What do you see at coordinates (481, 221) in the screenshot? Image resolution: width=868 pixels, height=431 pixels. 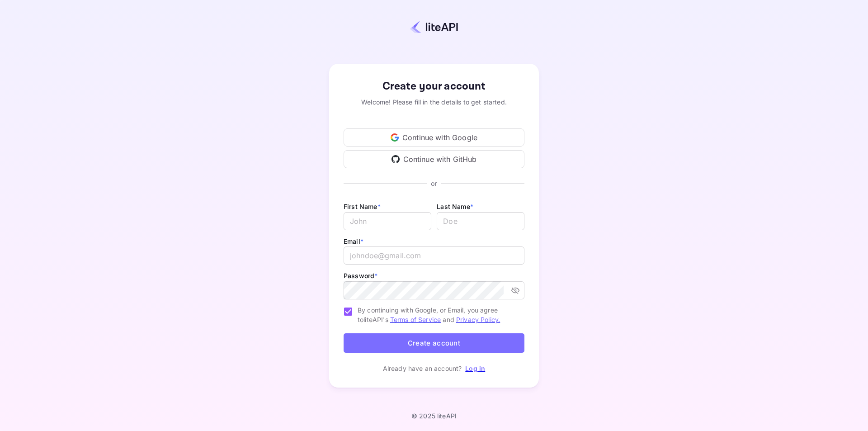 I see `input: Doe` at bounding box center [481, 221].